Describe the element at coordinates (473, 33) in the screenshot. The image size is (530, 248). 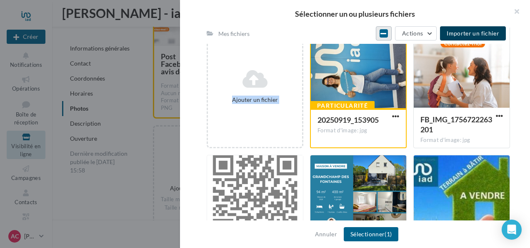
I see `button: Importer un fichier` at that location.